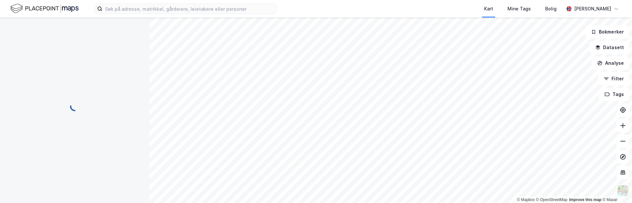  Describe the element at coordinates (189, 9) in the screenshot. I see `input: Søk på adresse, matrikkel, gårdeiere, leietakere eller personer` at that location.